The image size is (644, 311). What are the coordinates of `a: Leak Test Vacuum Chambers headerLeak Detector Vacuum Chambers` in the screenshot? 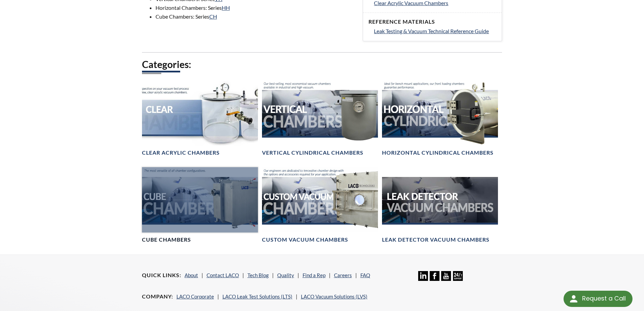 It's located at (440, 205).